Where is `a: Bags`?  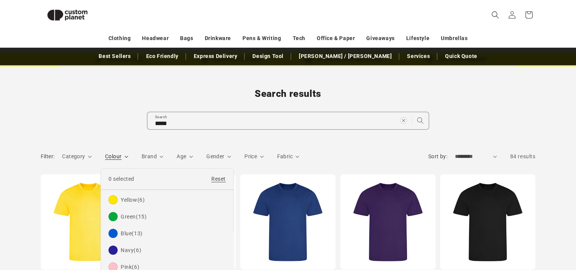 a: Bags is located at coordinates (187, 38).